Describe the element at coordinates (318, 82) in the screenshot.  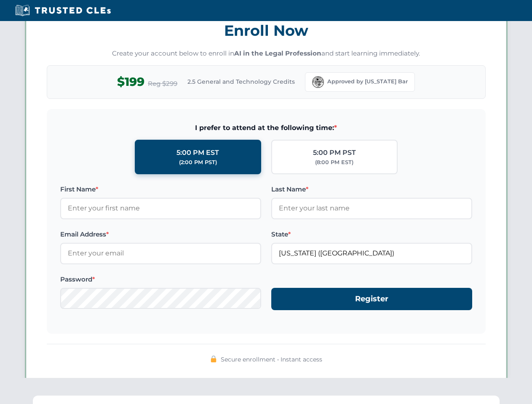
I see `img: Florida Bar` at that location.